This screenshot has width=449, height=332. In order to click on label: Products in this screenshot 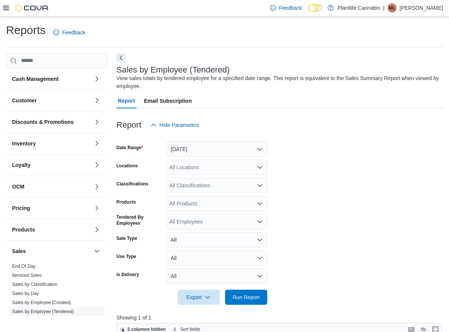, I will do `click(126, 202)`.